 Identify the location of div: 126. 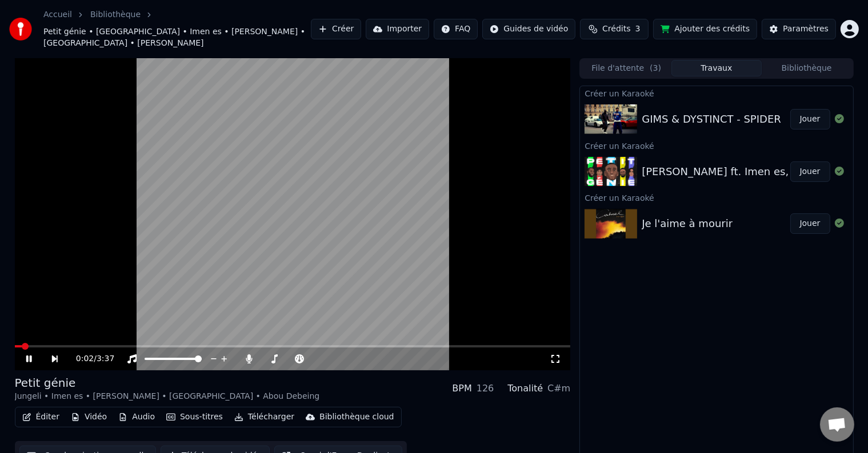
(485, 389).